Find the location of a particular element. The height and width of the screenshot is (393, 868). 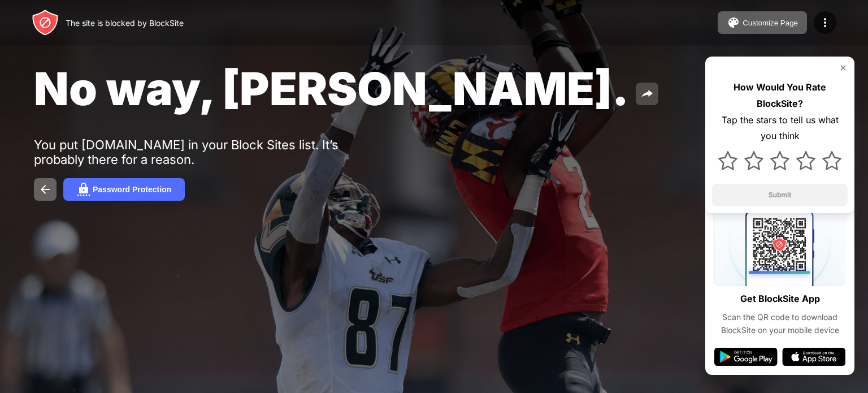

img: back.svg is located at coordinates (45, 189).